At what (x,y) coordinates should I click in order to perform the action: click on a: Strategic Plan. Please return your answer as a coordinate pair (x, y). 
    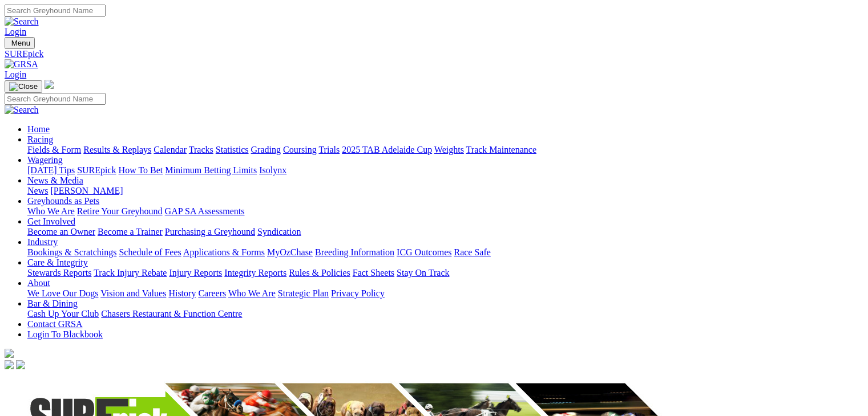
    Looking at the image, I should click on (303, 293).